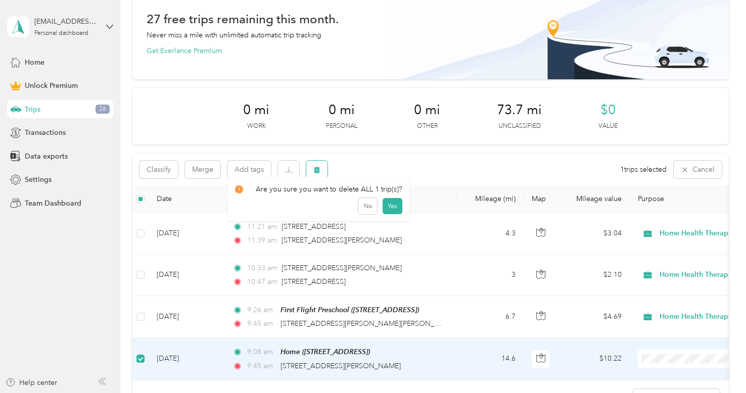  Describe the element at coordinates (520, 126) in the screenshot. I see `p: Unclassified` at that location.